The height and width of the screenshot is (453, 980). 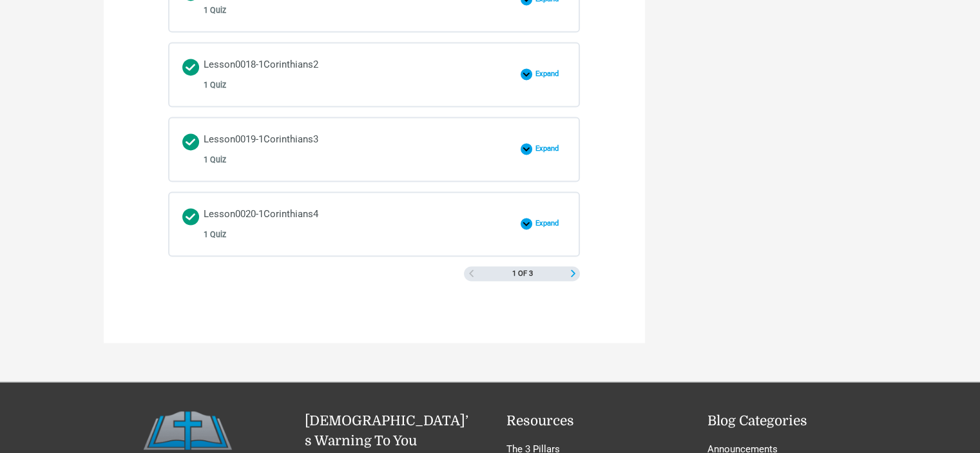 What do you see at coordinates (522, 273) in the screenshot?
I see `span: 1 of 3` at bounding box center [522, 273].